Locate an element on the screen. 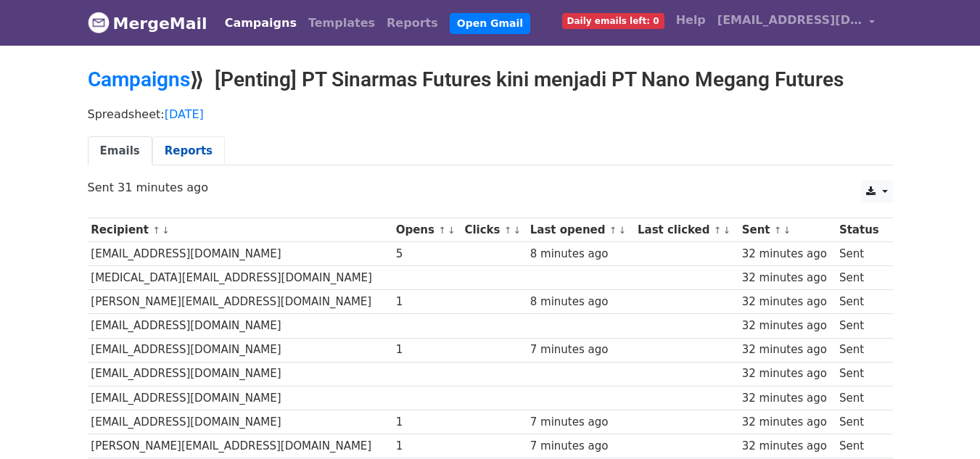 This screenshot has height=459, width=980. h2: ⟫ [Penting] PT Sinarmas Futures kini menjadi PT Nano Megang Futures is located at coordinates (490, 80).